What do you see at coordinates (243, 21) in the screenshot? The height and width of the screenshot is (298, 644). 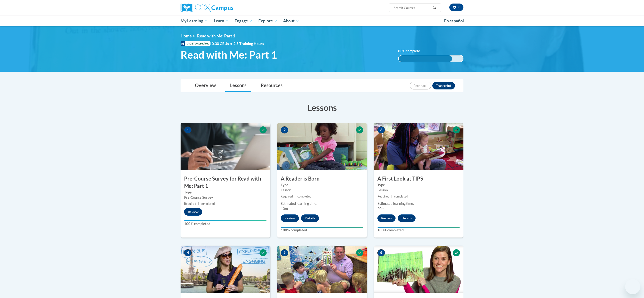 I see `span: Engage` at bounding box center [243, 21].